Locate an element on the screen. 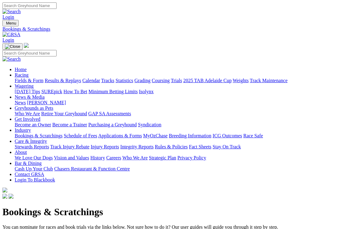  img: twitter.svg is located at coordinates (11, 196).